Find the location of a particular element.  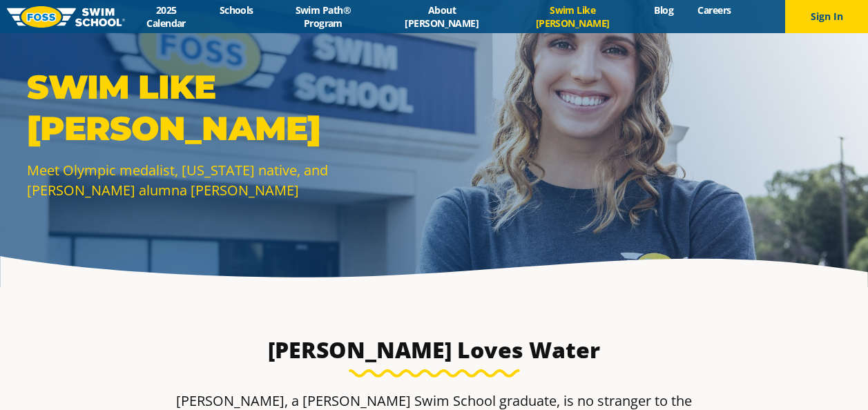

a: 2025 Calendar is located at coordinates (165, 17).